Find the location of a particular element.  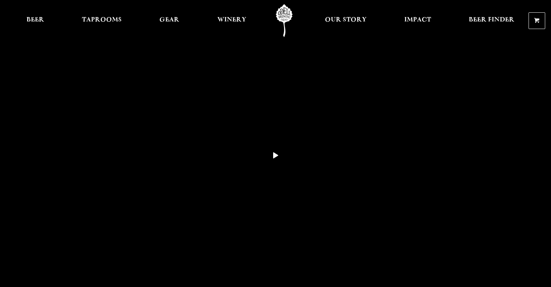

a: Beer is located at coordinates (35, 21).